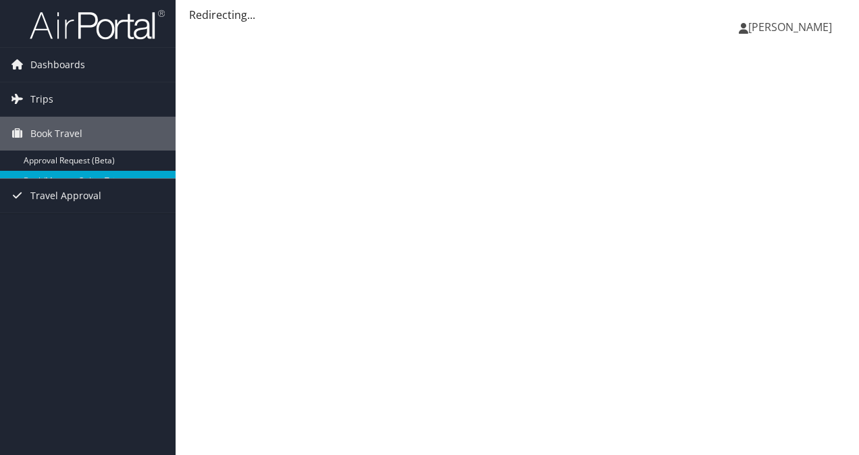 This screenshot has height=455, width=859. Describe the element at coordinates (518, 15) in the screenshot. I see `div: Redirecting...` at that location.